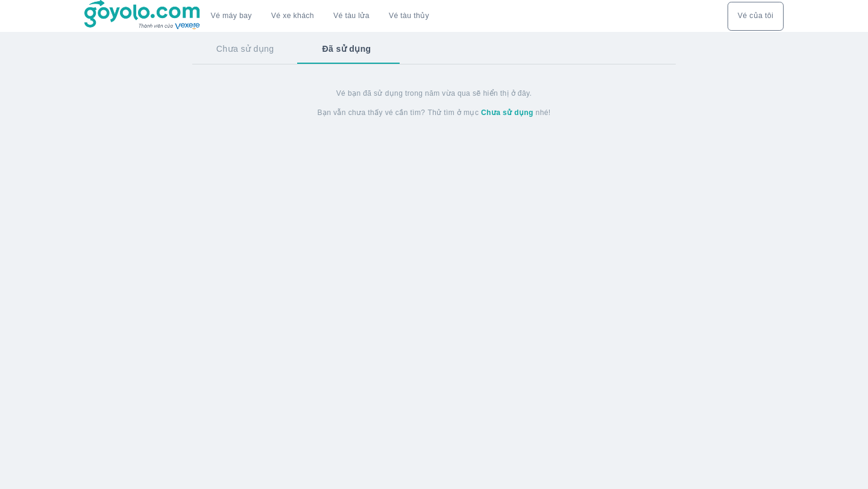 The image size is (868, 489). Describe the element at coordinates (756, 16) in the screenshot. I see `button: Vé của tôi` at that location.